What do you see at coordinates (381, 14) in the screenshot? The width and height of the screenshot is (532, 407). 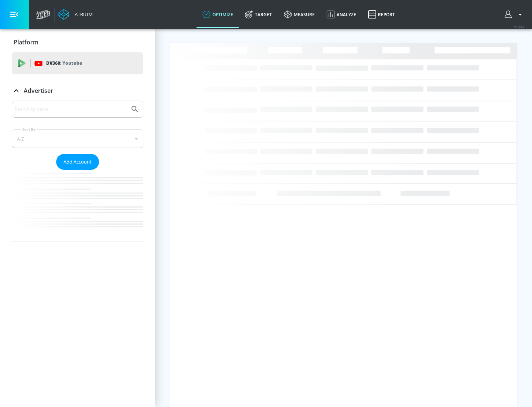 I see `a: Report` at bounding box center [381, 14].